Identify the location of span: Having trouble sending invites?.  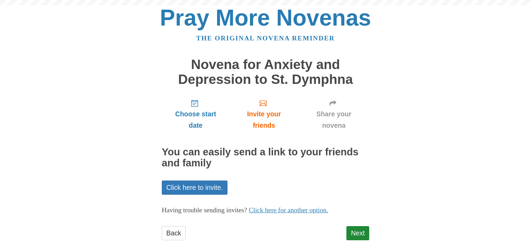
(204, 210).